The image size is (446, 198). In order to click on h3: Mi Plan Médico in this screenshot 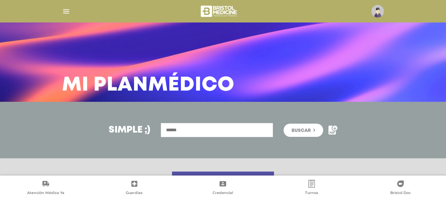, I will do `click(148, 85)`.